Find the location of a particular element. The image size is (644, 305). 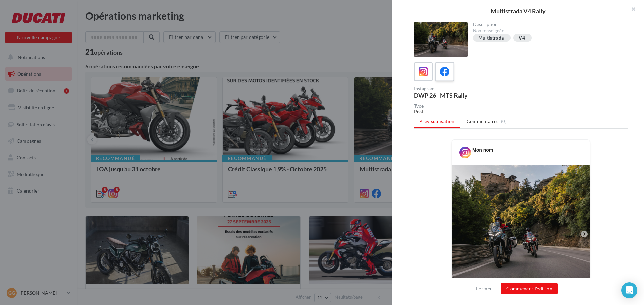

div: Post is located at coordinates (521, 112).